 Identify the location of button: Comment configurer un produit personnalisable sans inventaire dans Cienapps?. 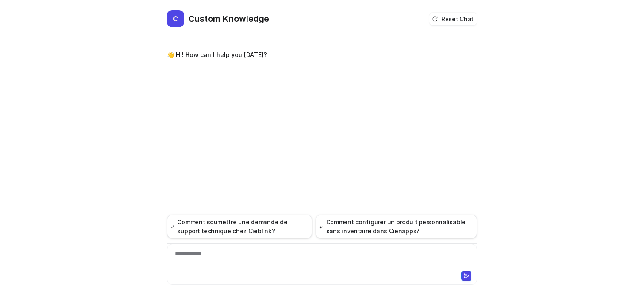
(396, 226).